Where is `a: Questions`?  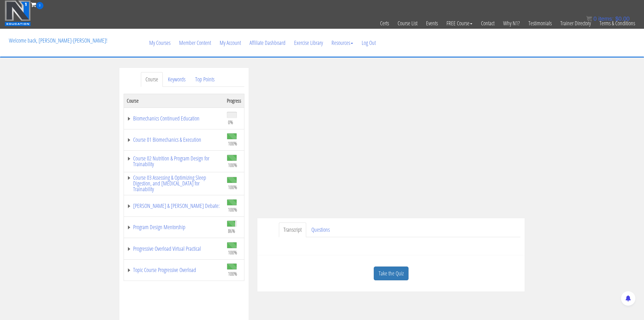
a: Questions is located at coordinates (321, 229).